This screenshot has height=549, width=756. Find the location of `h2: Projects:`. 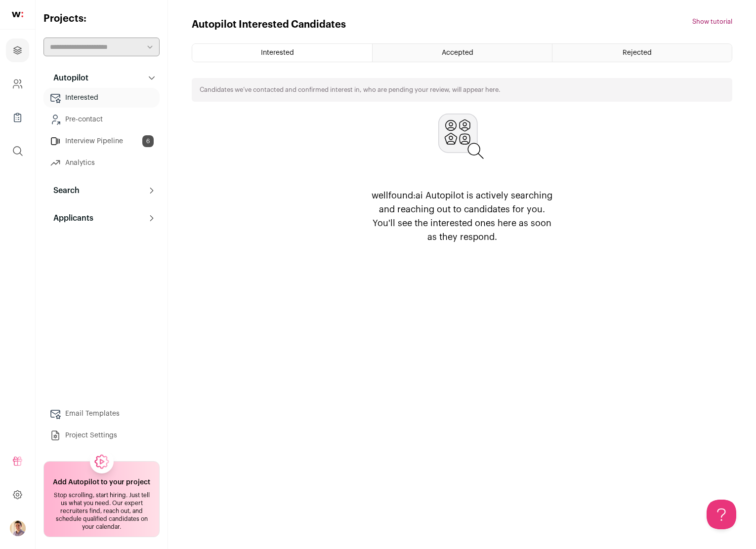

h2: Projects: is located at coordinates (101, 19).